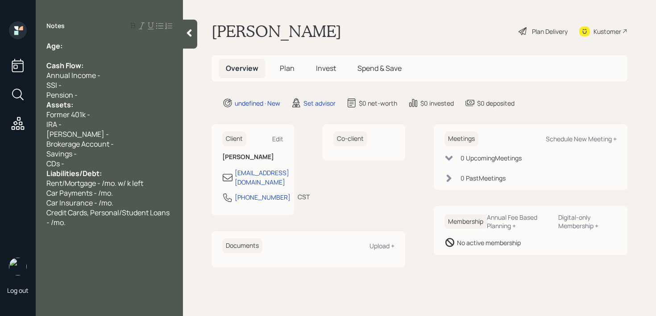 This screenshot has width=656, height=316. I want to click on div: Kustomer, so click(607, 31).